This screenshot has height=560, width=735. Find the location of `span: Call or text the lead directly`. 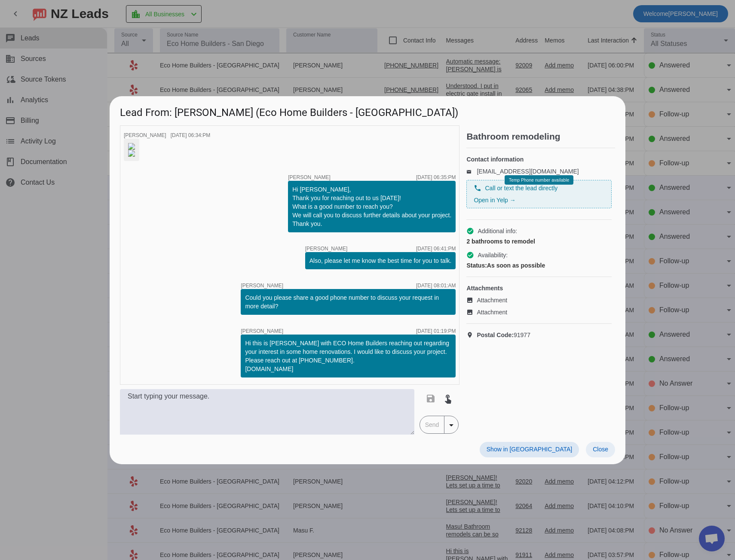

span: Call or text the lead directly is located at coordinates (521, 188).